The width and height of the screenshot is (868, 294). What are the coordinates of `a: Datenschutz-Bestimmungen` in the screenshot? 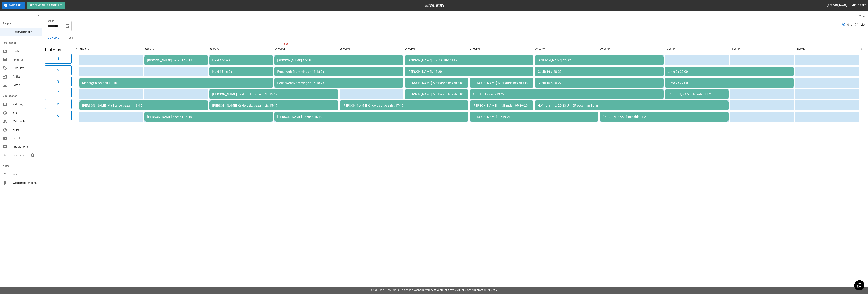 It's located at (448, 290).